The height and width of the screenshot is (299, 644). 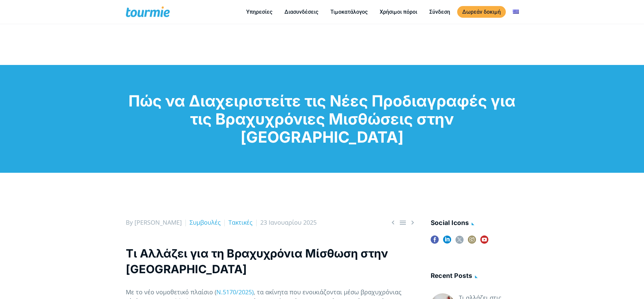 I want to click on h4: social icons, so click(x=474, y=224).